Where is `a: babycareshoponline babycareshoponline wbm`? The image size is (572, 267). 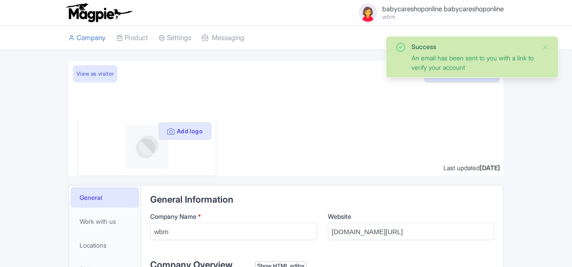 a: babycareshoponline babycareshoponline wbm is located at coordinates (428, 13).